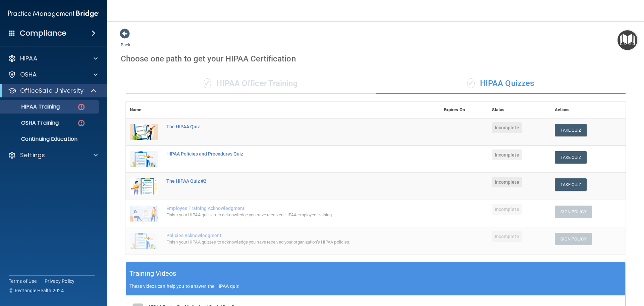 This screenshot has height=306, width=644. I want to click on div: Finish your HIPAA quizzes to acknowledge you have received HIPAA employee training., so click(286, 215).